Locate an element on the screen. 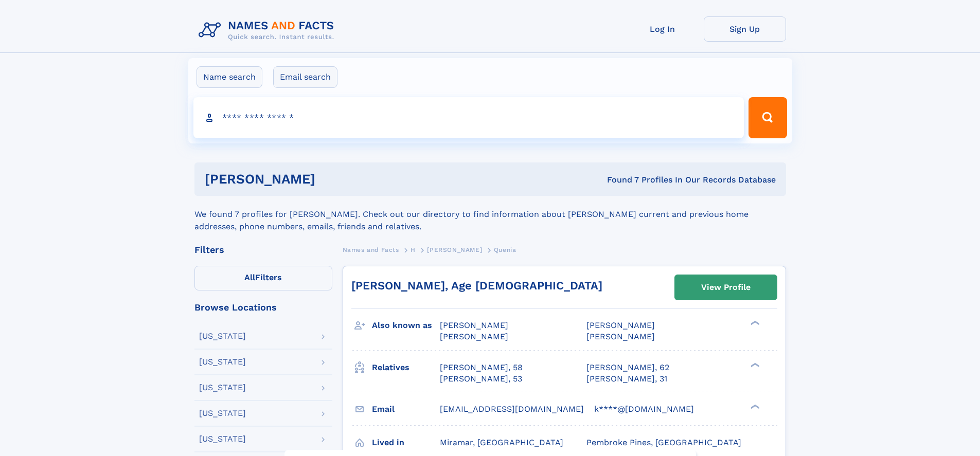 The height and width of the screenshot is (456, 980). a: H is located at coordinates (414, 249).